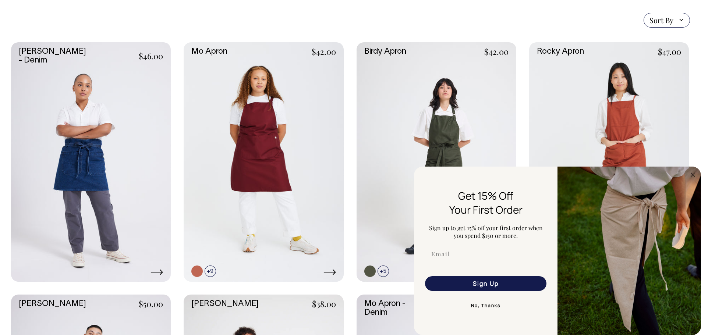 This screenshot has width=701, height=335. Describe the element at coordinates (486, 232) in the screenshot. I see `span: Sign up to get 15% off your first order when you spend $150 or more.` at that location.